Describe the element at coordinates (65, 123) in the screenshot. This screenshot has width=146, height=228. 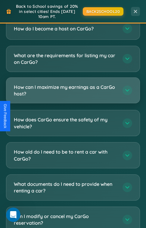
I see `h3: How does CarGo ensure the safety of my vehicle?` at that location.